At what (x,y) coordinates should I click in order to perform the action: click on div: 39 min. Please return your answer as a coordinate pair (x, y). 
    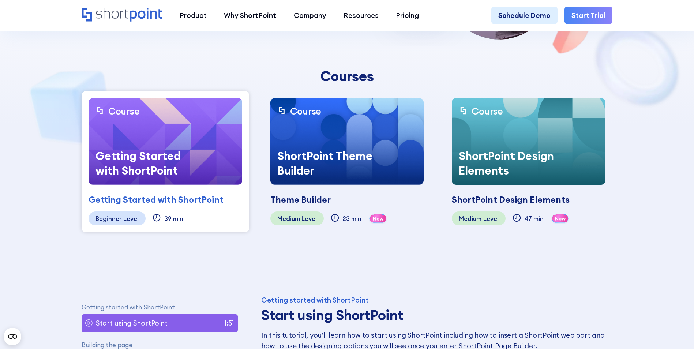
    Looking at the image, I should click on (174, 218).